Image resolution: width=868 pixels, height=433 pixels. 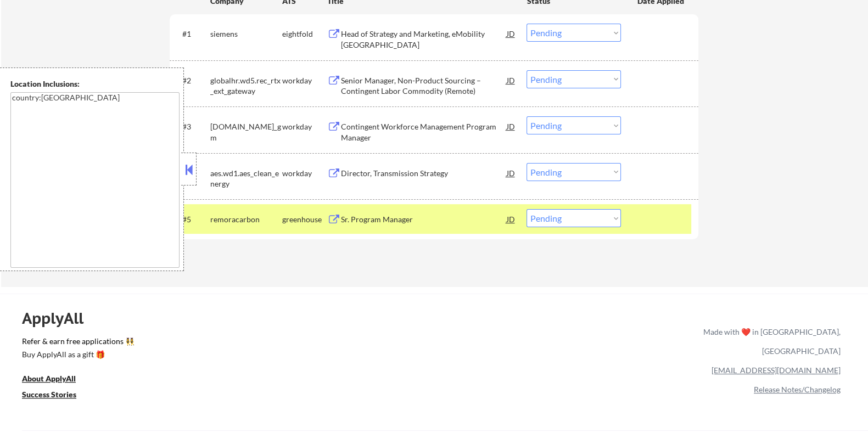 I want to click on u: About ApplyAll, so click(x=49, y=378).